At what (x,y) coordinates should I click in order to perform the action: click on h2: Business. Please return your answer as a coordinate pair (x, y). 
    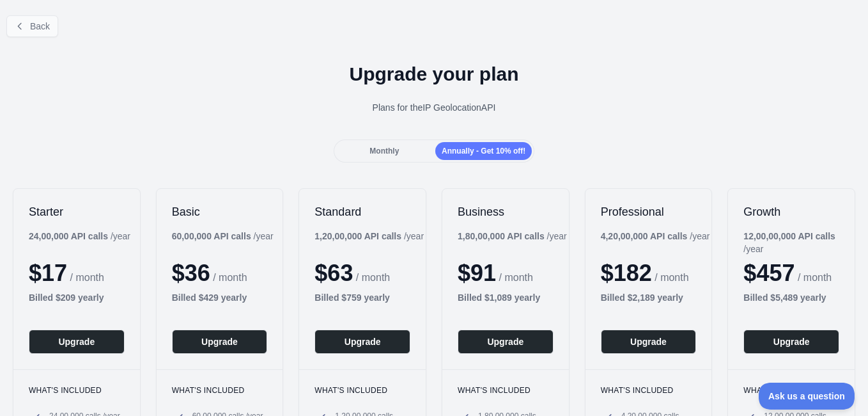
    Looking at the image, I should click on (506, 212).